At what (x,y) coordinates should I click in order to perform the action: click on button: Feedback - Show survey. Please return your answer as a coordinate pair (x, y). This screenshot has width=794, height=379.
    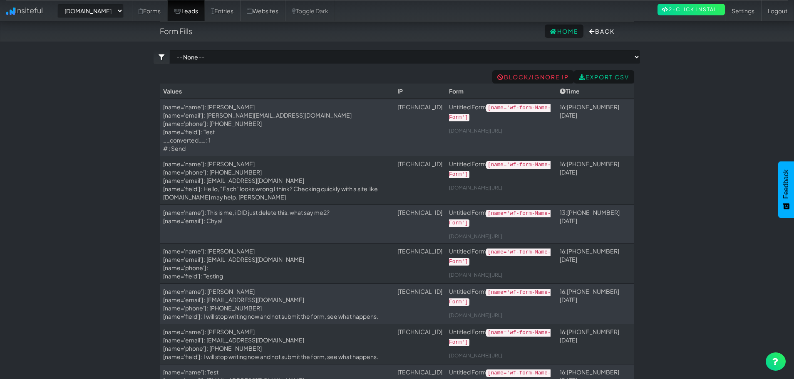
    Looking at the image, I should click on (786, 190).